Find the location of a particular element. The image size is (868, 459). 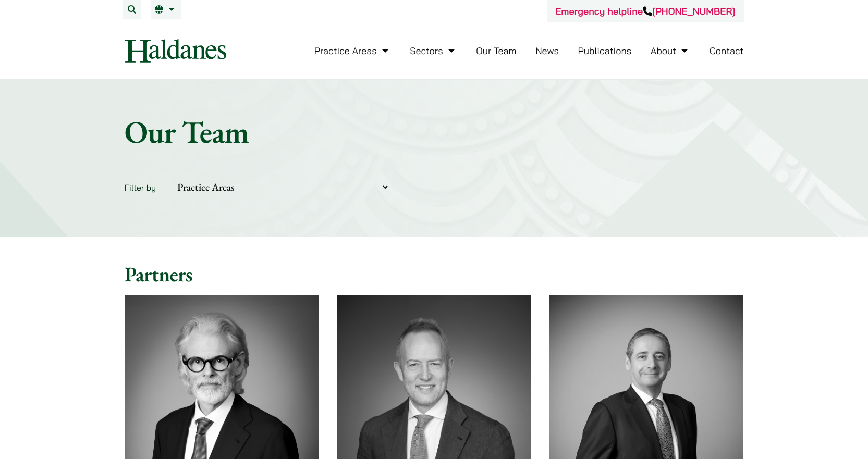

h1: Our Team is located at coordinates (435, 132).